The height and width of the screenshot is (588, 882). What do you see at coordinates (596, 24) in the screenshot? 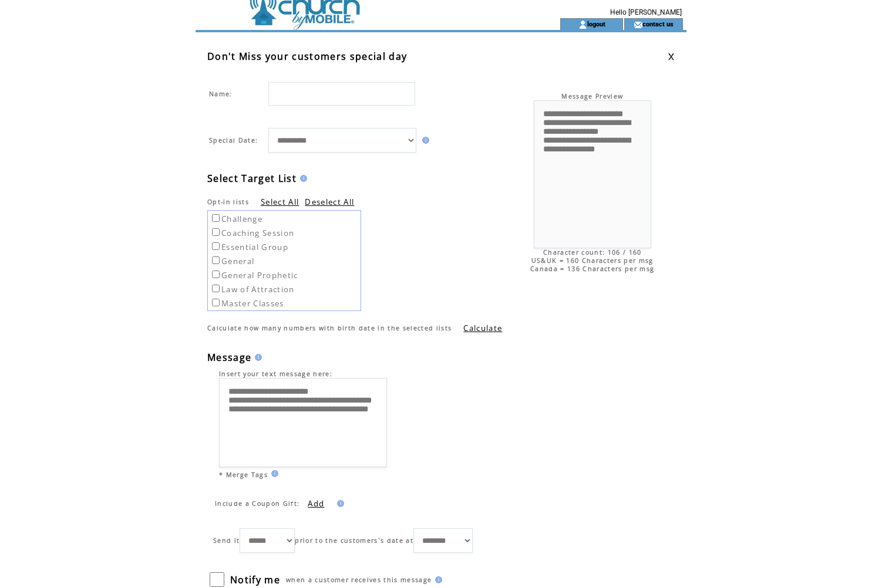
I see `a: logout` at bounding box center [596, 24].